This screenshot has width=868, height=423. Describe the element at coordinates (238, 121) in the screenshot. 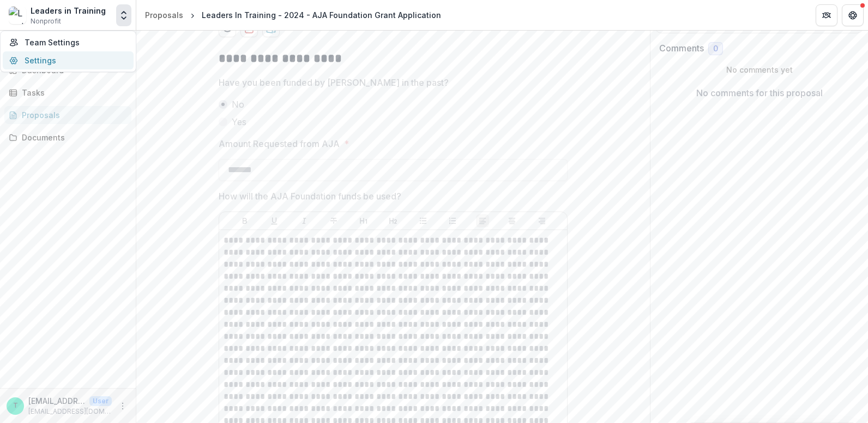

I see `span: Yes` at that location.